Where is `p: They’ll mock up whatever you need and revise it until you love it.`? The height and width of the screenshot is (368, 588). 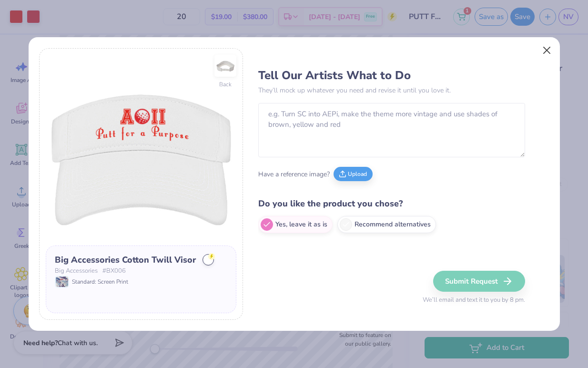
p: They’ll mock up whatever you need and revise it until you love it. is located at coordinates (392, 90).